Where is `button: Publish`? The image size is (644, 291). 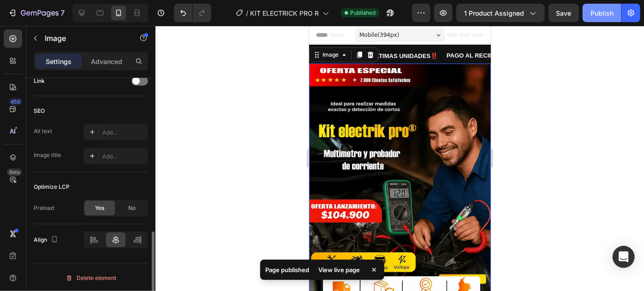 button: Publish is located at coordinates (602, 13).